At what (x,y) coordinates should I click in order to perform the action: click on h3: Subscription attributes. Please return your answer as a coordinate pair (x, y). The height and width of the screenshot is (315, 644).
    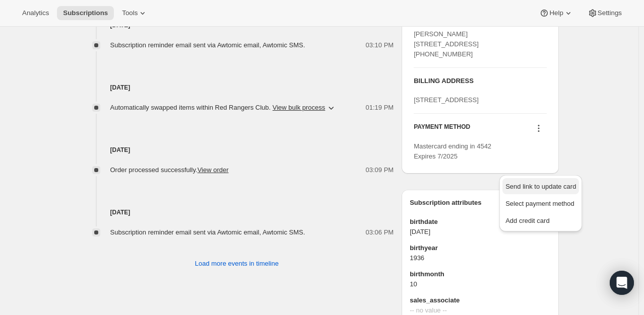
    Looking at the image, I should click on (468, 205).